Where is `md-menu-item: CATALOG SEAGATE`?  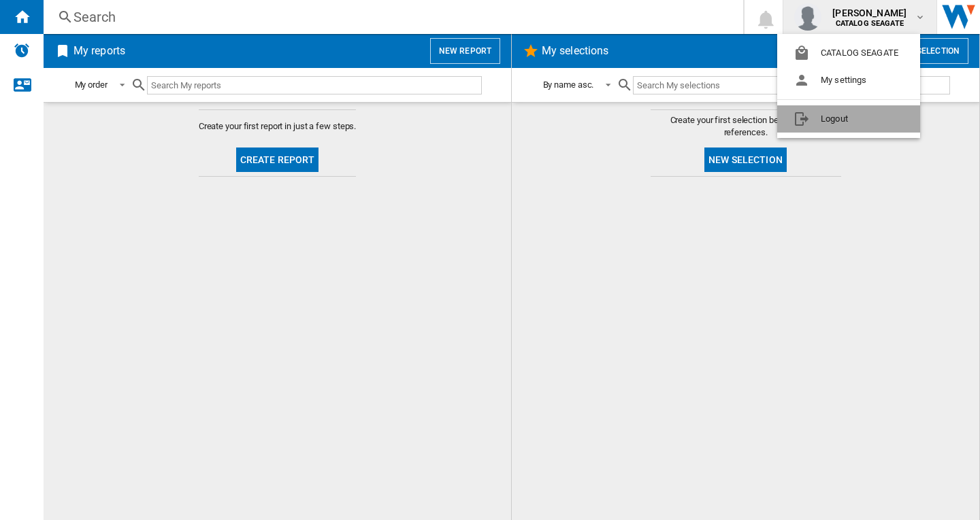 md-menu-item: CATALOG SEAGATE is located at coordinates (849, 53).